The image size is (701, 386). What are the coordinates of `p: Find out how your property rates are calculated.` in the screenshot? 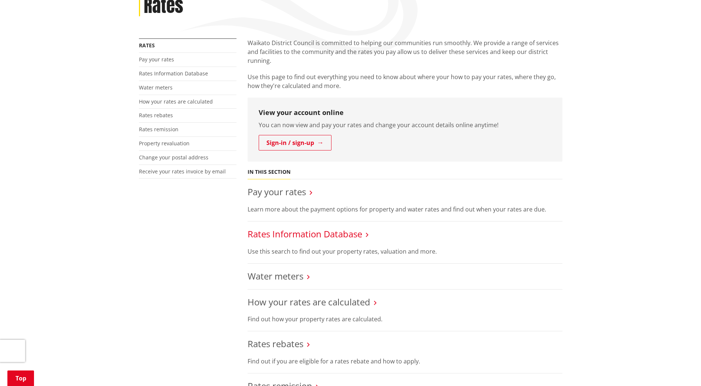 It's located at (405, 319).